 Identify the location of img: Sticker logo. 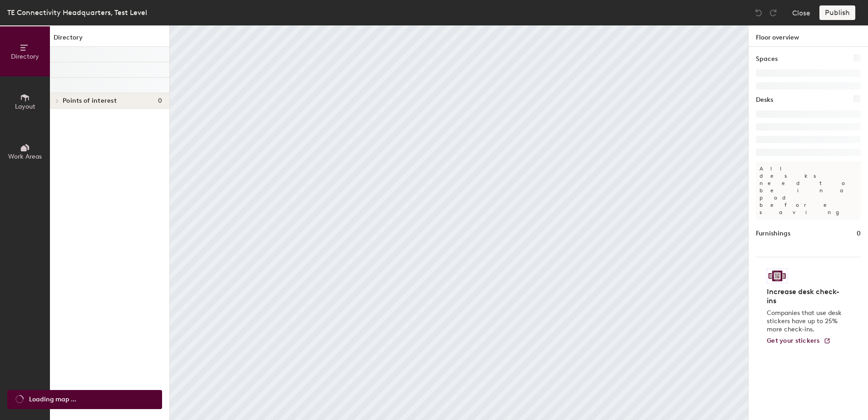
(778, 276).